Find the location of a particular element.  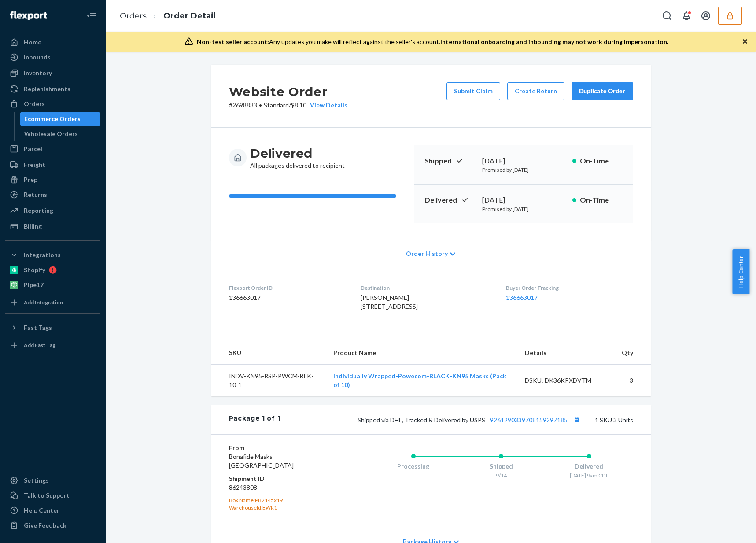

a: Billing is located at coordinates (53, 227).